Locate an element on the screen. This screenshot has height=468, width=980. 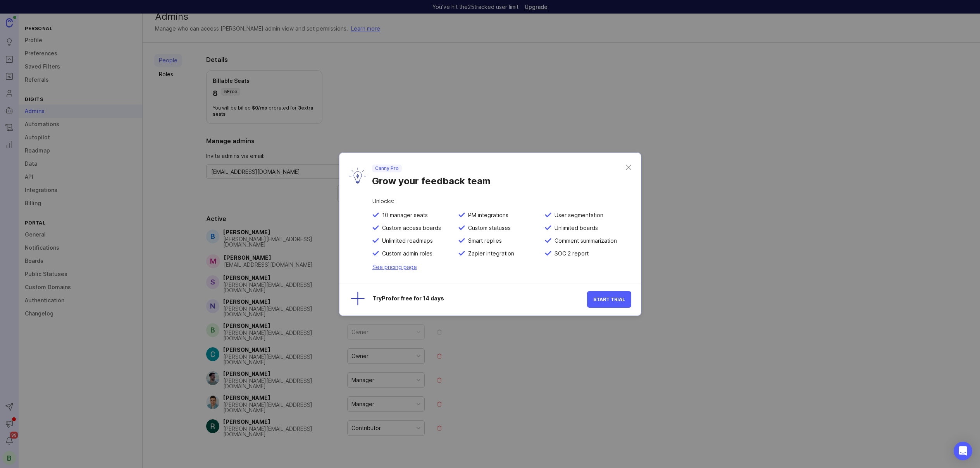
span: User segmentation is located at coordinates (577, 215).